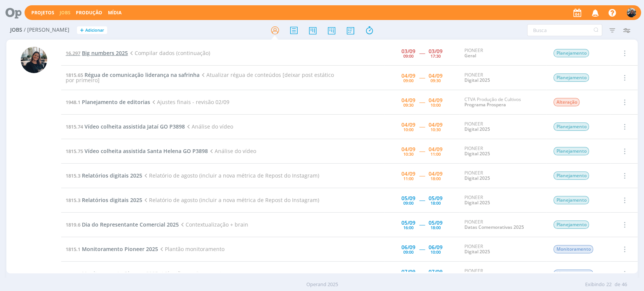 The width and height of the screenshot is (644, 291). Describe the element at coordinates (213, 224) in the screenshot. I see `span: Contextualização + brain` at that location.